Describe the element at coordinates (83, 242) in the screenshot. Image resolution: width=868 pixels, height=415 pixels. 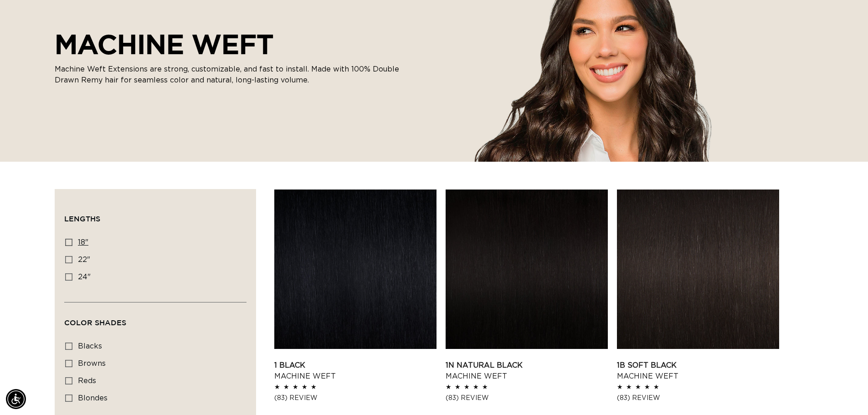
I see `span: 18"` at that location.